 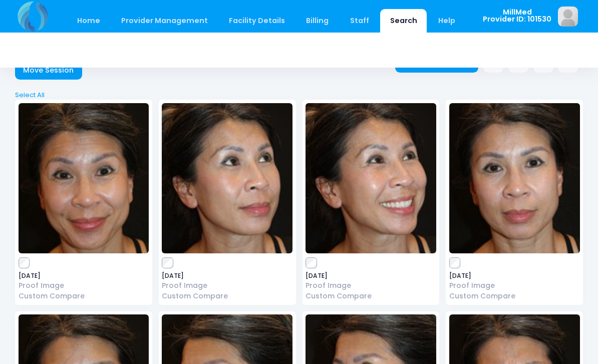 What do you see at coordinates (317, 20) in the screenshot?
I see `a: Billing` at bounding box center [317, 20].